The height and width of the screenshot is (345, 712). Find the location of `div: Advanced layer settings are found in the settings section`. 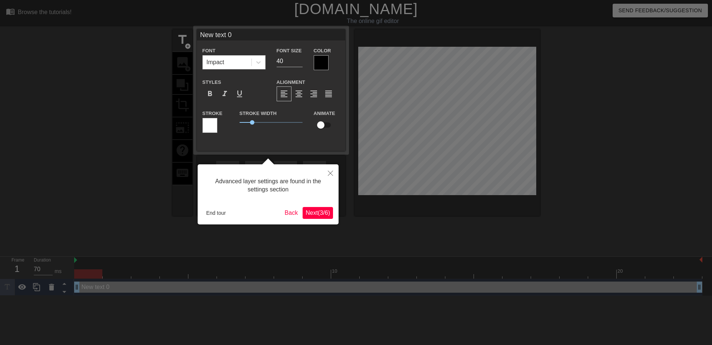

div: Advanced layer settings are found in the settings section is located at coordinates (268, 186).